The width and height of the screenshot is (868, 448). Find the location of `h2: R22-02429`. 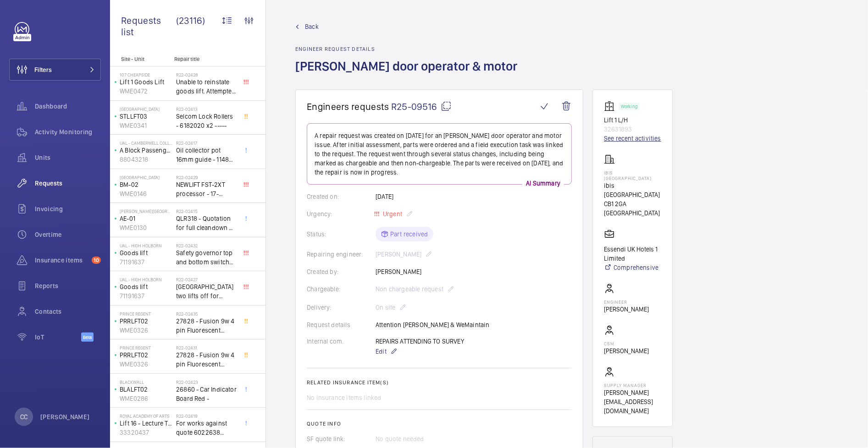

h2: R22-02429 is located at coordinates (206, 177).